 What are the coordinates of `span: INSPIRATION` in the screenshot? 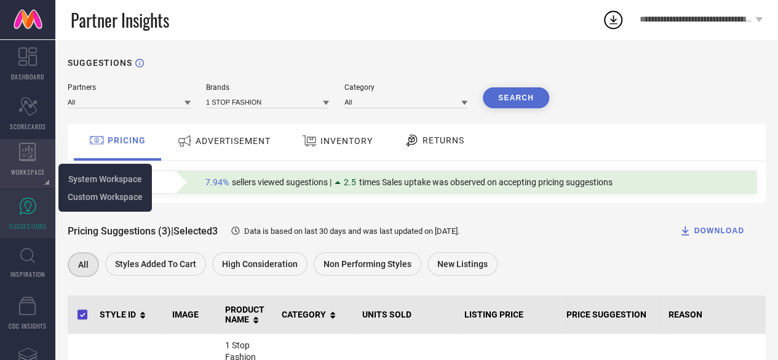 It's located at (28, 274).